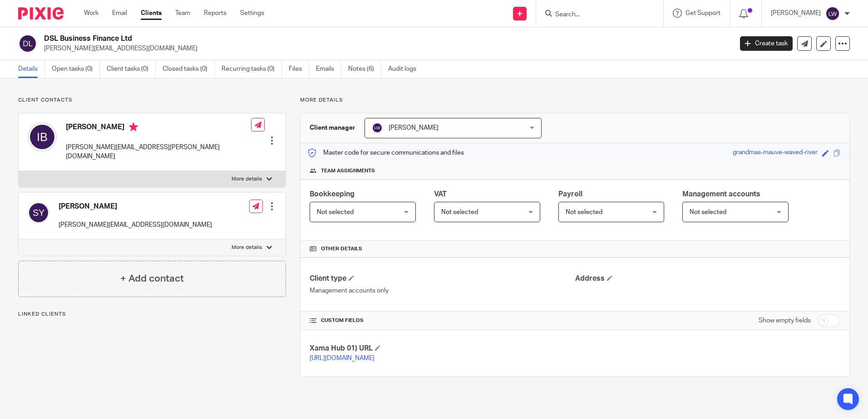 This screenshot has width=868, height=419. What do you see at coordinates (775, 153) in the screenshot?
I see `div: grandmas-mauve-waved-river` at bounding box center [775, 153].